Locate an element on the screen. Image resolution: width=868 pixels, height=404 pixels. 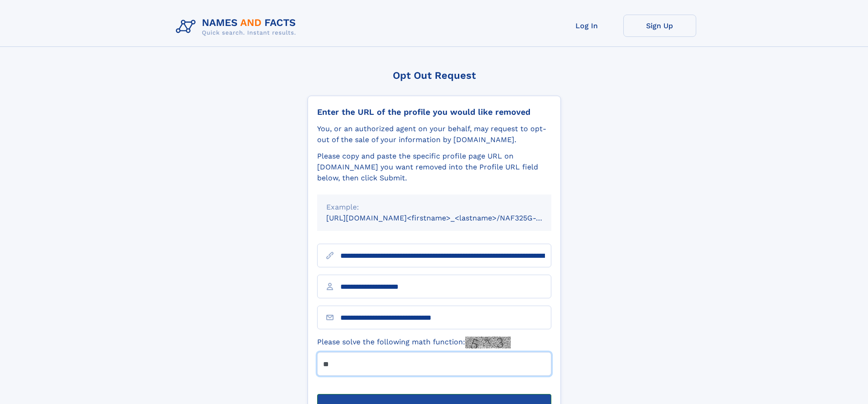
div: Example: is located at coordinates (434, 207).